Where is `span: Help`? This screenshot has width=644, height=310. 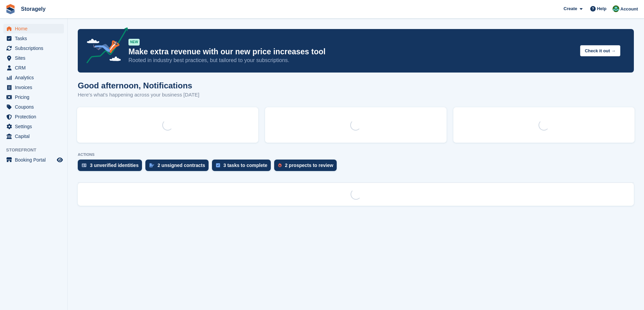 span: Help is located at coordinates (602, 9).